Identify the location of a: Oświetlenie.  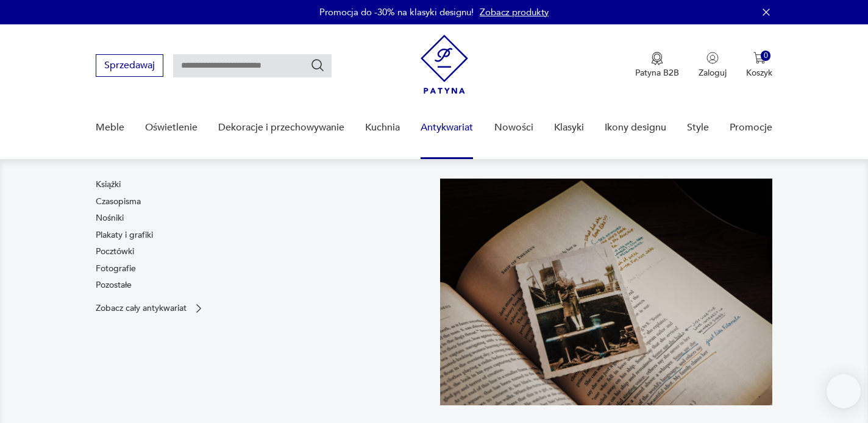
(172, 127).